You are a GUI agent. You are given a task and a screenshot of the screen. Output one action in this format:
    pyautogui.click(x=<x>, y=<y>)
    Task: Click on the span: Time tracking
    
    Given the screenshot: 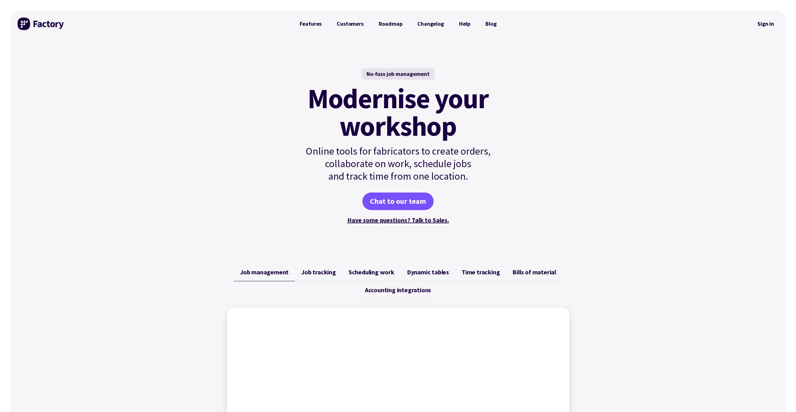 What is the action you would take?
    pyautogui.click(x=480, y=272)
    